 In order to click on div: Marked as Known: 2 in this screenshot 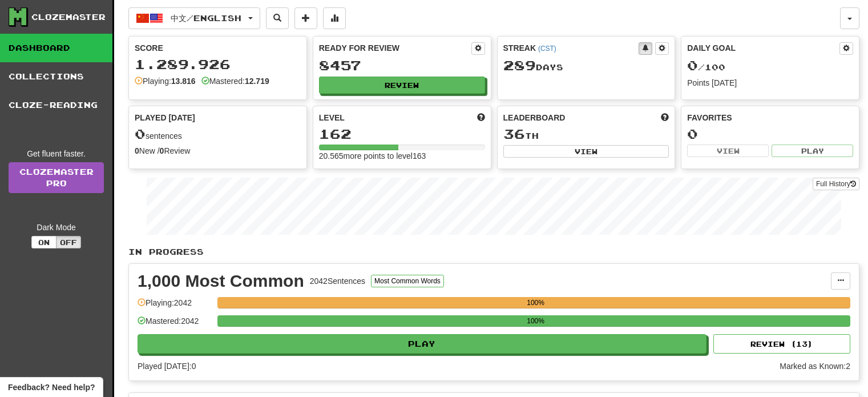, I will do `click(815, 366)`.